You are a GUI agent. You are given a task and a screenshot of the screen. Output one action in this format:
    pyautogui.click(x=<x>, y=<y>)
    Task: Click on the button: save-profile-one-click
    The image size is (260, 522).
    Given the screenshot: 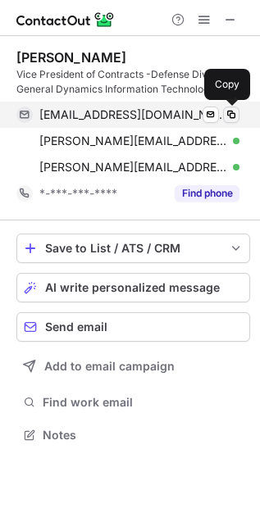 What is the action you would take?
    pyautogui.click(x=133, y=248)
    